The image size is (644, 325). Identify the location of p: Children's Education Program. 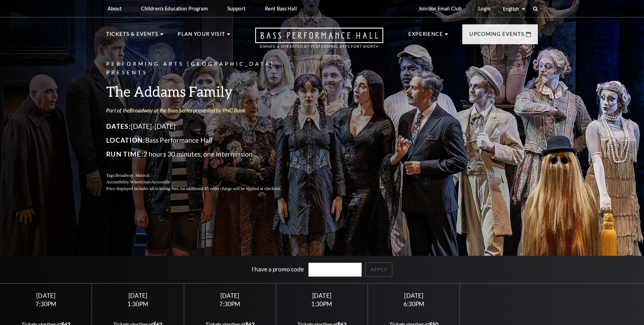
(174, 8).